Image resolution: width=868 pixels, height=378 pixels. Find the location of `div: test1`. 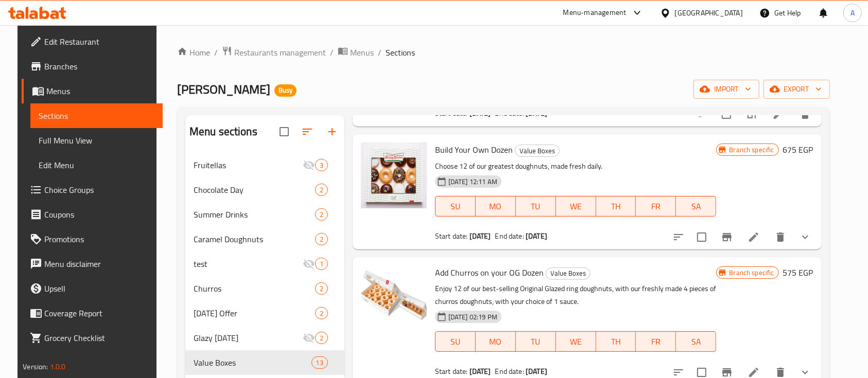

div: test1 is located at coordinates (264, 264).